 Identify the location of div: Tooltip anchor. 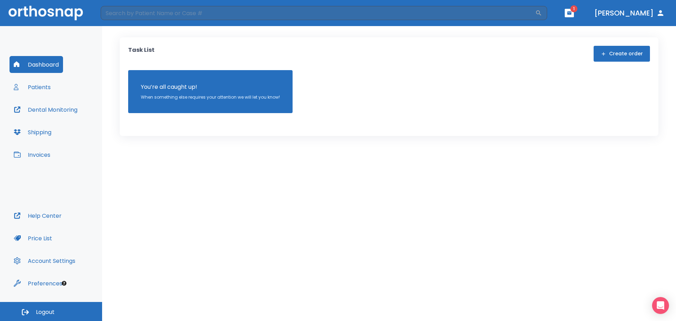
(64, 283).